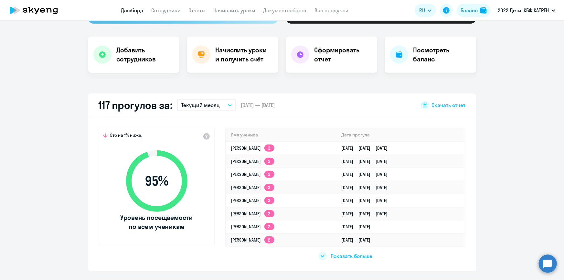  I want to click on img: balance, so click(483, 10).